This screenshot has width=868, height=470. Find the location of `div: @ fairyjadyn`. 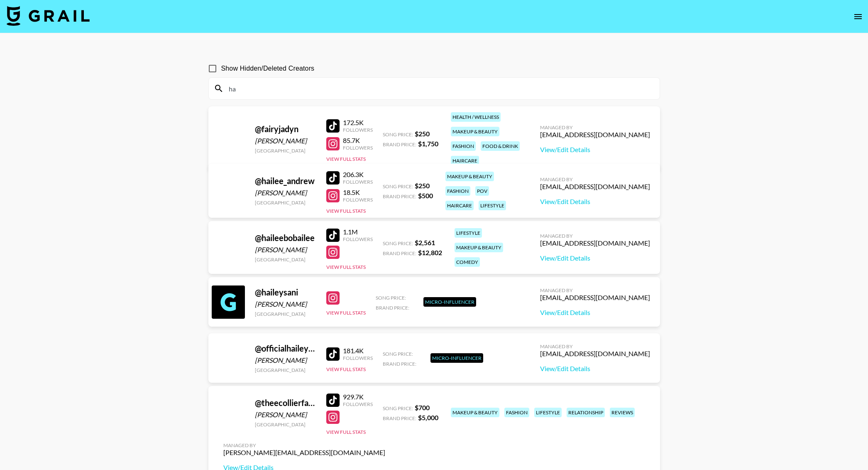

div: @ fairyjadyn is located at coordinates (285, 129).